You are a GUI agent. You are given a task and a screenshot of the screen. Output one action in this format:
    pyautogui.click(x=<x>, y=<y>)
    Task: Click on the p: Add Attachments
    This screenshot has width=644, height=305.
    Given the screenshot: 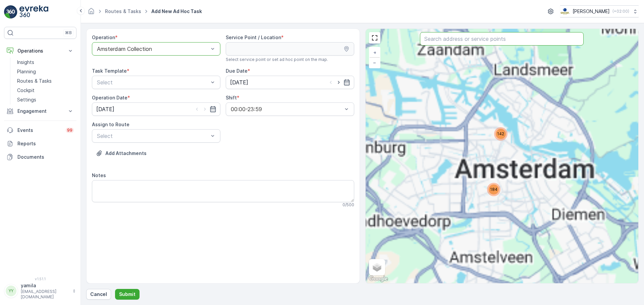 What is the action you would take?
    pyautogui.click(x=126, y=153)
    